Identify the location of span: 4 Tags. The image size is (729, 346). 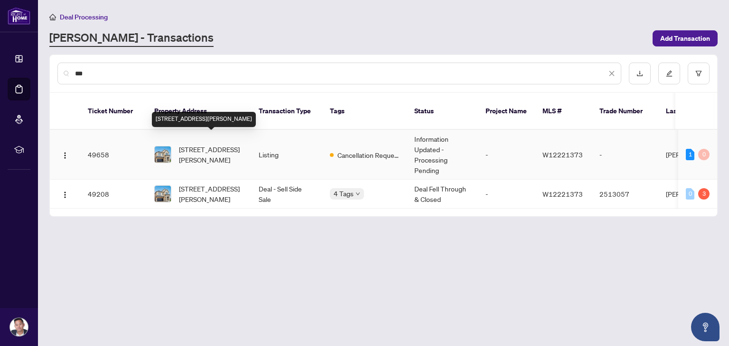
(344, 194).